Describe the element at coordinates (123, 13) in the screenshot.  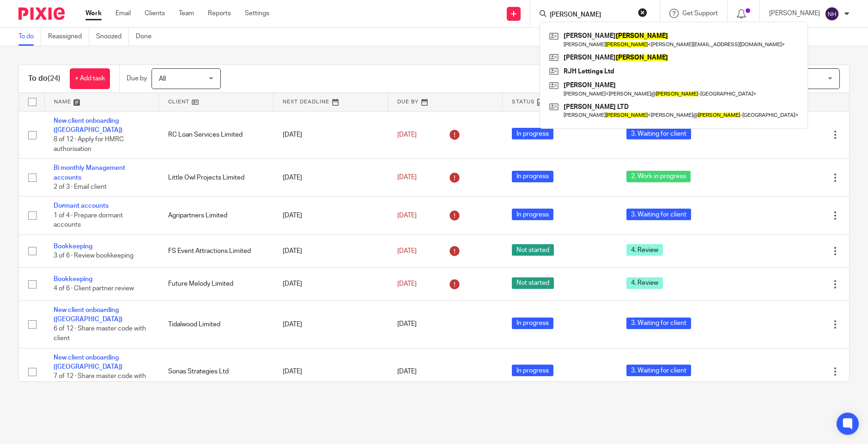
I see `a: Email` at that location.